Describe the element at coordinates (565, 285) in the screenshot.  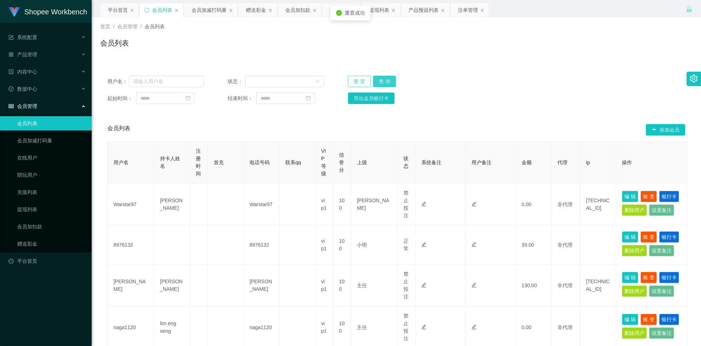
I see `span: 非代理` at that location.